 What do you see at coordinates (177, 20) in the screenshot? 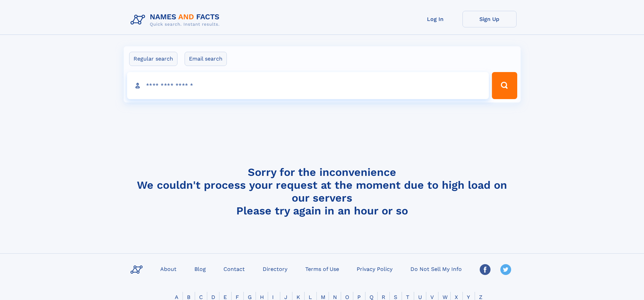
I see `img: Logo Names and Facts` at bounding box center [177, 20].